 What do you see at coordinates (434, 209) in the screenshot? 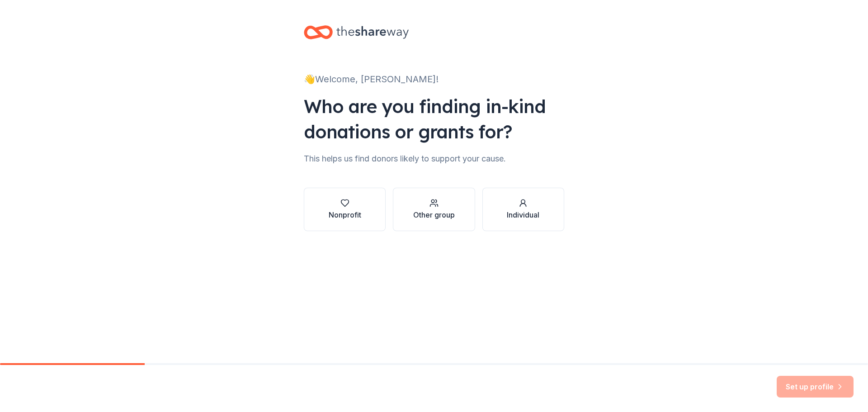
I see `button: Other group` at bounding box center [434, 209].